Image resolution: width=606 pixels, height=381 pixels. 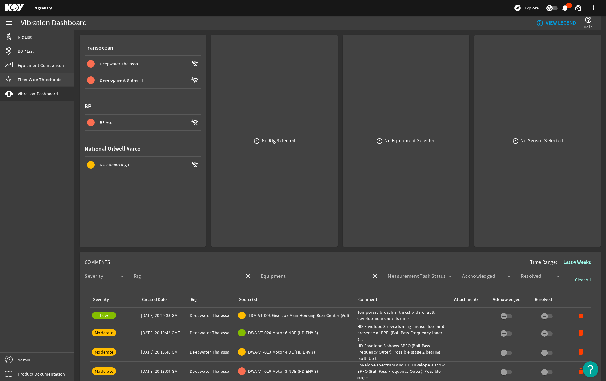 What do you see at coordinates (283, 333) in the screenshot?
I see `span: DWA-VT-026 Motor 6 NDE (HD ENV 3)` at bounding box center [283, 333].